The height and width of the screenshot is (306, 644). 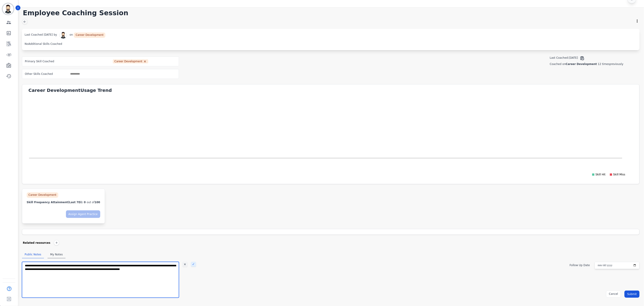 I want to click on text: Skill Hit, so click(x=600, y=175).